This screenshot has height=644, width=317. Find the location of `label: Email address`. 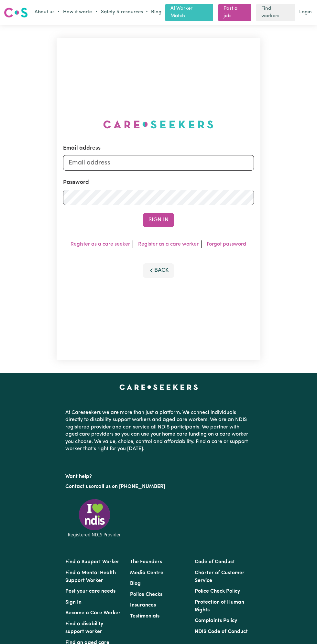

label: Email address is located at coordinates (82, 149).